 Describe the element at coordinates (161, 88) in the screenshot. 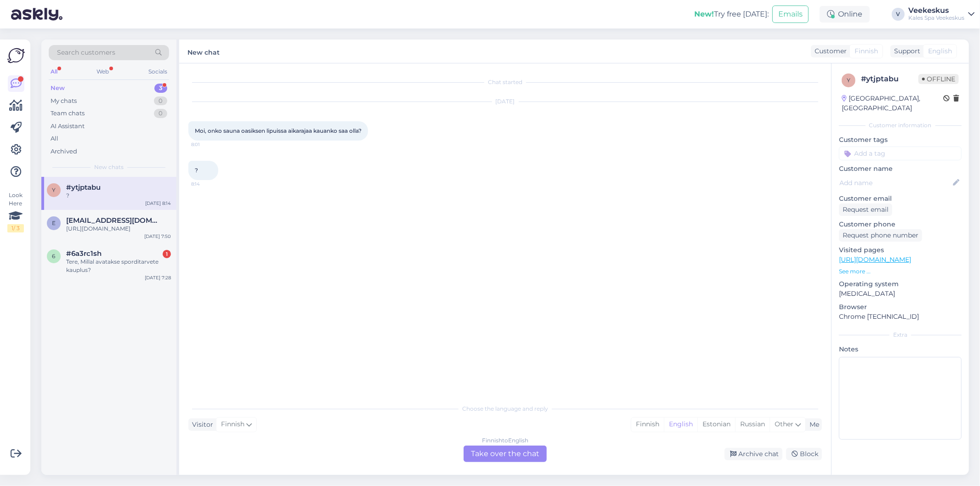

I see `div: 3` at that location.